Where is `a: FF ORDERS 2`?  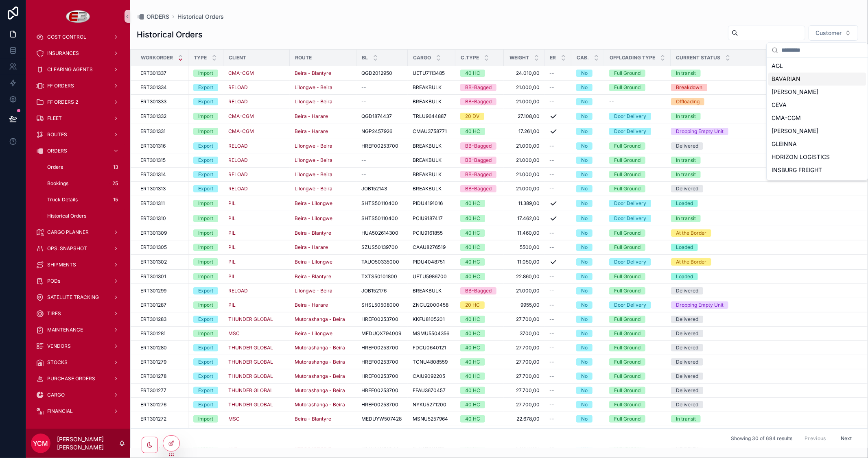 a: FF ORDERS 2 is located at coordinates (78, 102).